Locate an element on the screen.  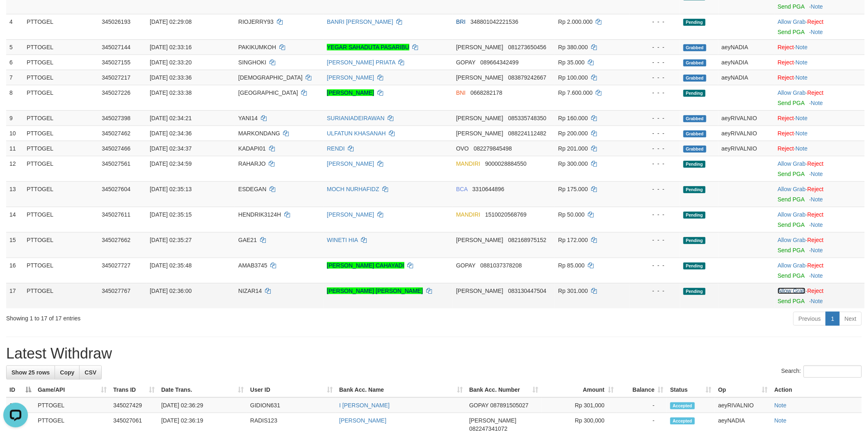
td: 345027429 is located at coordinates (133, 405).